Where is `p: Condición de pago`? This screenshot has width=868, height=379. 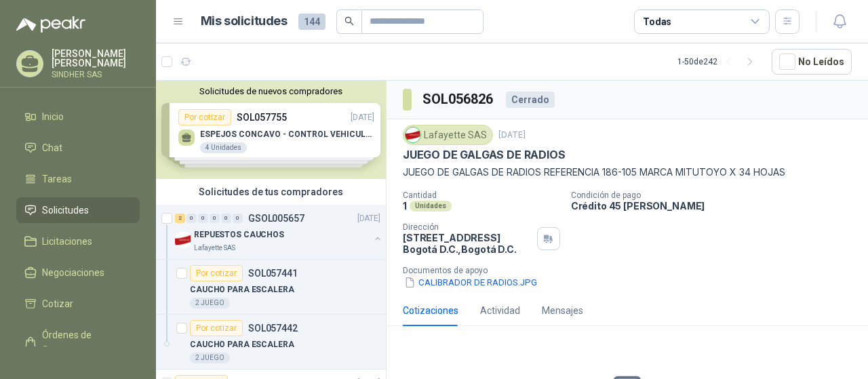
p: Condición de pago is located at coordinates (716, 195).